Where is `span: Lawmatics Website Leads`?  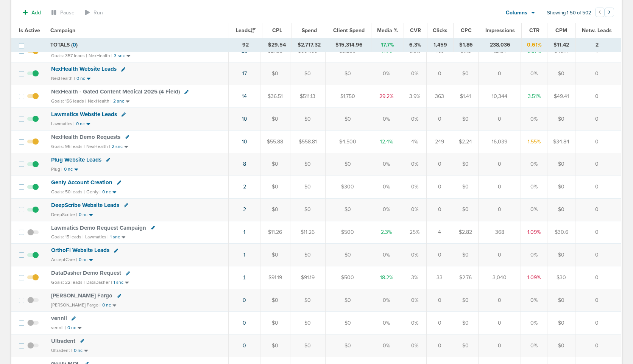
span: Lawmatics Website Leads is located at coordinates (84, 114).